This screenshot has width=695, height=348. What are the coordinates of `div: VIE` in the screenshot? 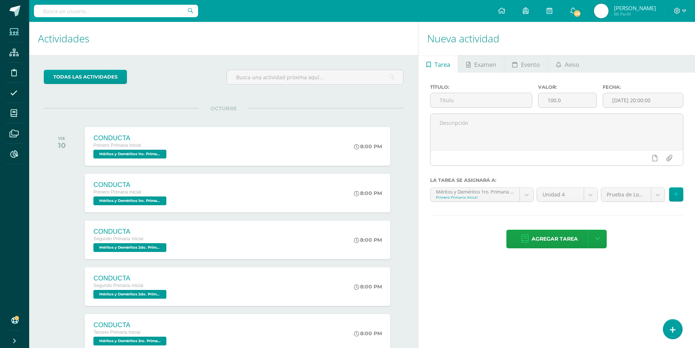 It's located at (62, 138).